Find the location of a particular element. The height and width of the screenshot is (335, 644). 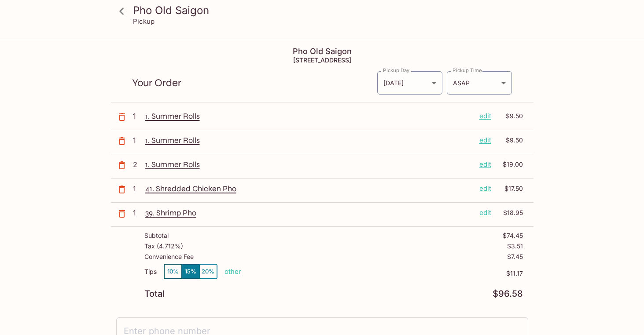

label: Pickup Time is located at coordinates (467, 70).